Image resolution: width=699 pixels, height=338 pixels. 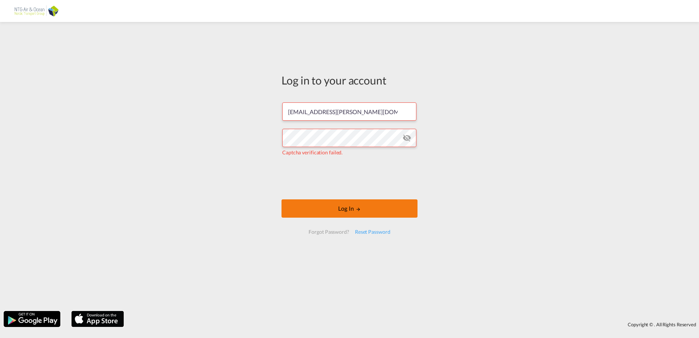 What do you see at coordinates (312, 152) in the screenshot?
I see `span: Captcha verification failed.` at bounding box center [312, 152].